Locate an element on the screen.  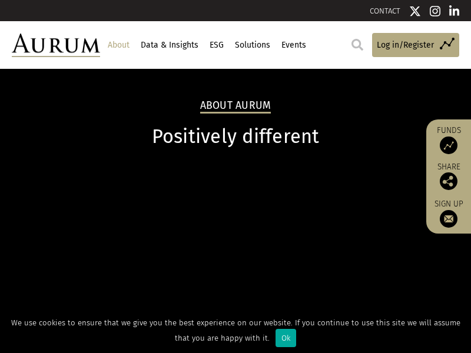
h1: Positively different is located at coordinates (235, 137).